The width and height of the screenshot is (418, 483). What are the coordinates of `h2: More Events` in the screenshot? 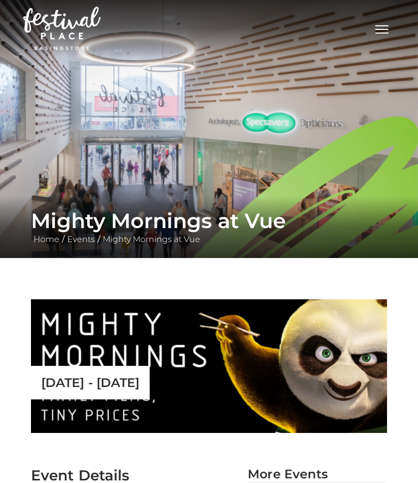 It's located at (317, 473).